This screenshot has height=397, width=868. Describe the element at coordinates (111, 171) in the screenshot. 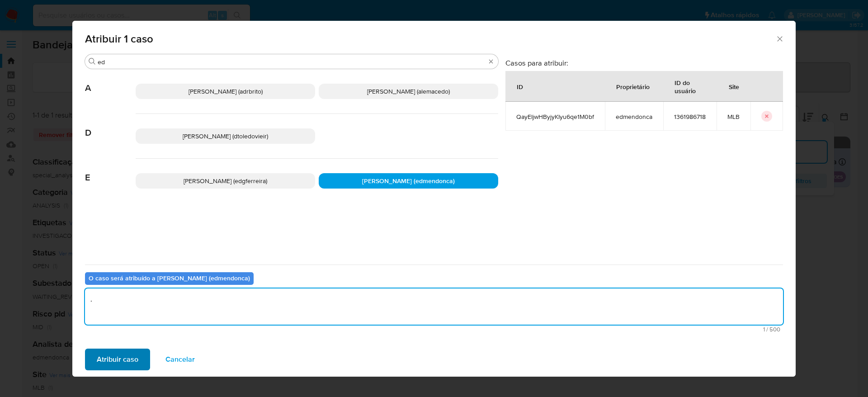

I see `span: E` at that location.